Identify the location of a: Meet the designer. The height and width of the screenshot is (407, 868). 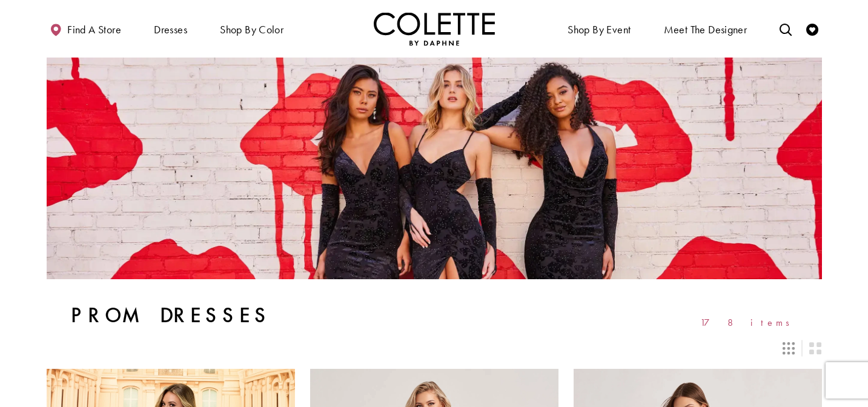
(705, 29).